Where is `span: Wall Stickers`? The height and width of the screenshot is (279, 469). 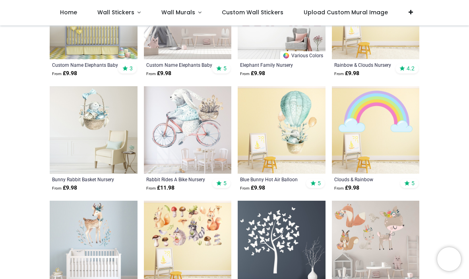
span: Wall Stickers is located at coordinates (116, 12).